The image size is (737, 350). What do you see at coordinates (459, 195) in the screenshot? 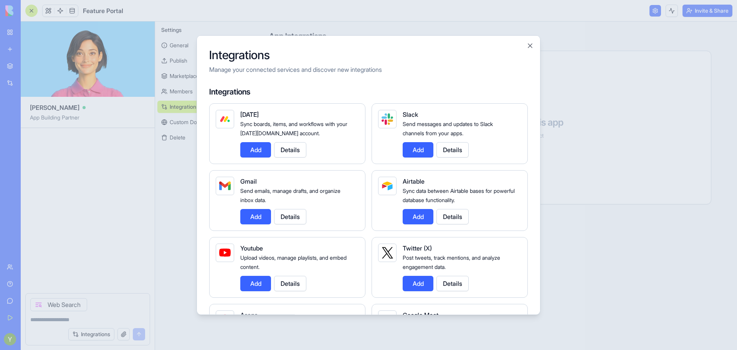
I see `span: Sync data between Airtable bases for powerful database functionality.` at bounding box center [459, 195].